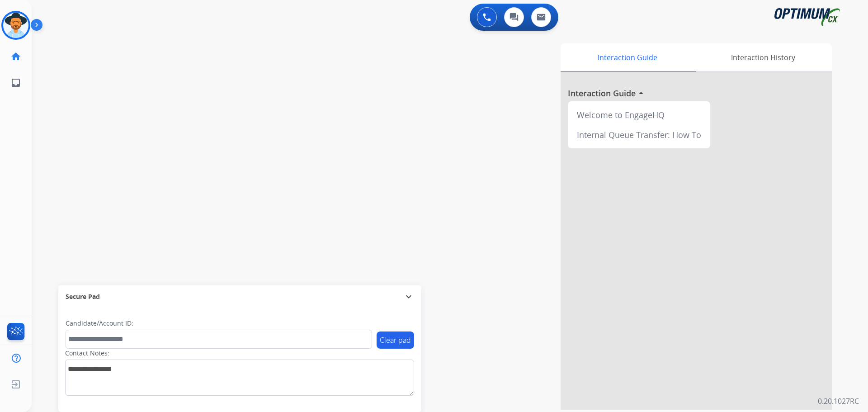  I want to click on div: Internal Queue Transfer: How To, so click(639, 135).